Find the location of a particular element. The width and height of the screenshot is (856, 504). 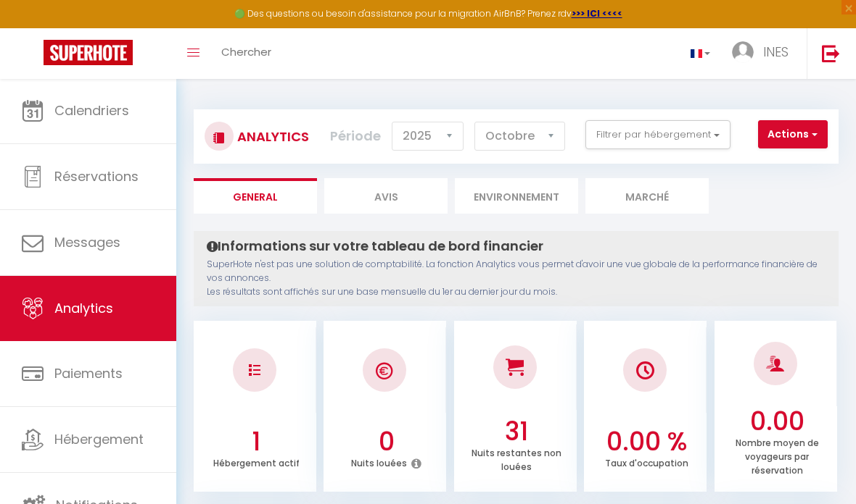

h3: Analytics is located at coordinates (271, 137).